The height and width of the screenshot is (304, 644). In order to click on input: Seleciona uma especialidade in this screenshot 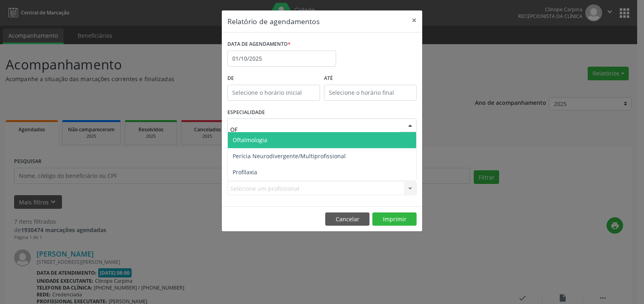, I will do `click(315, 130)`.